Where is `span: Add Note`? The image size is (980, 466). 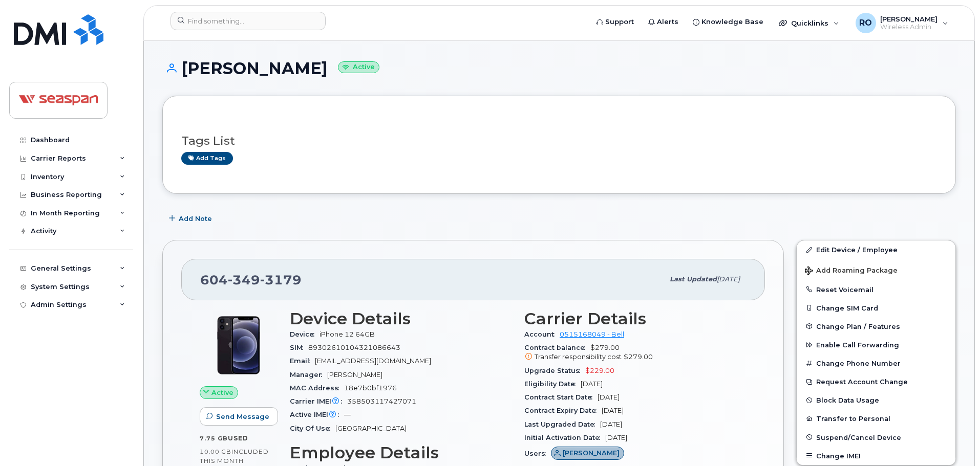
span: Add Note is located at coordinates (195, 218).